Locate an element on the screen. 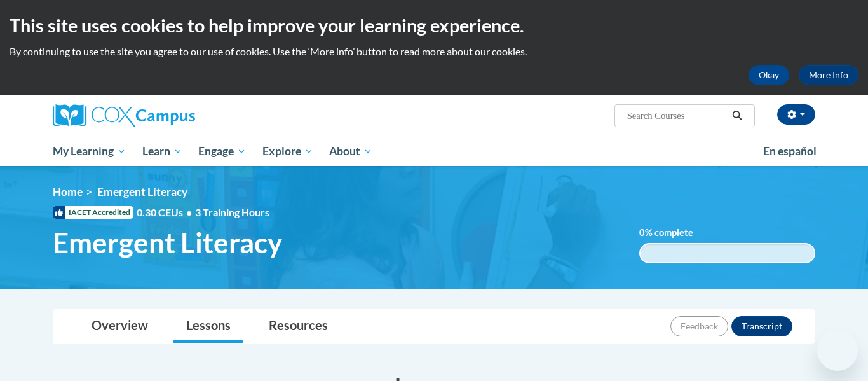 Image resolution: width=868 pixels, height=381 pixels. input: Search Courses is located at coordinates (677, 116).